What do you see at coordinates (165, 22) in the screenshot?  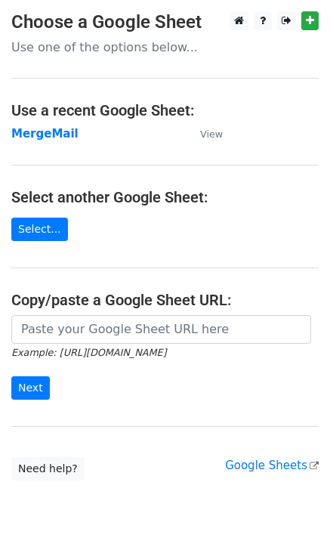 I see `h3: Choose a Google Sheet` at bounding box center [165, 22].